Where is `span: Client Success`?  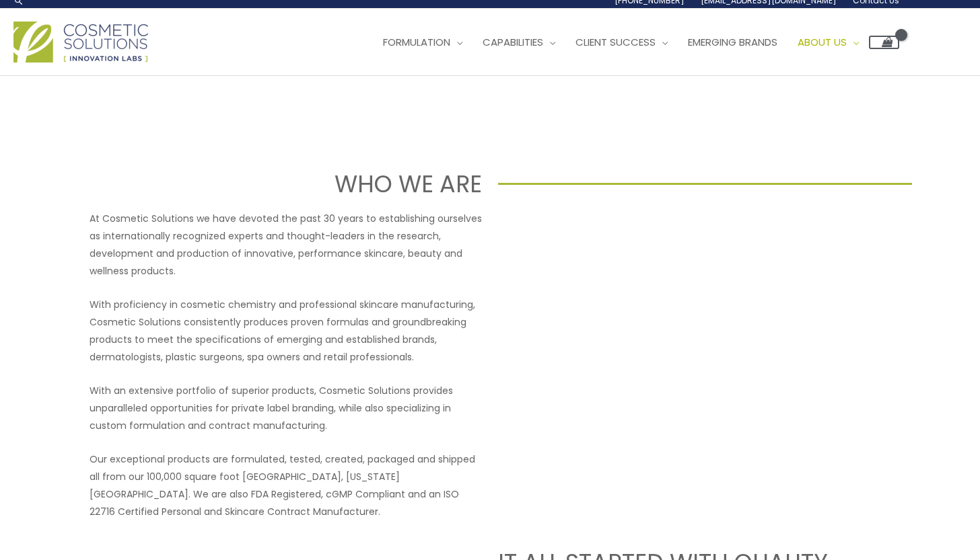
span: Client Success is located at coordinates (615, 42).